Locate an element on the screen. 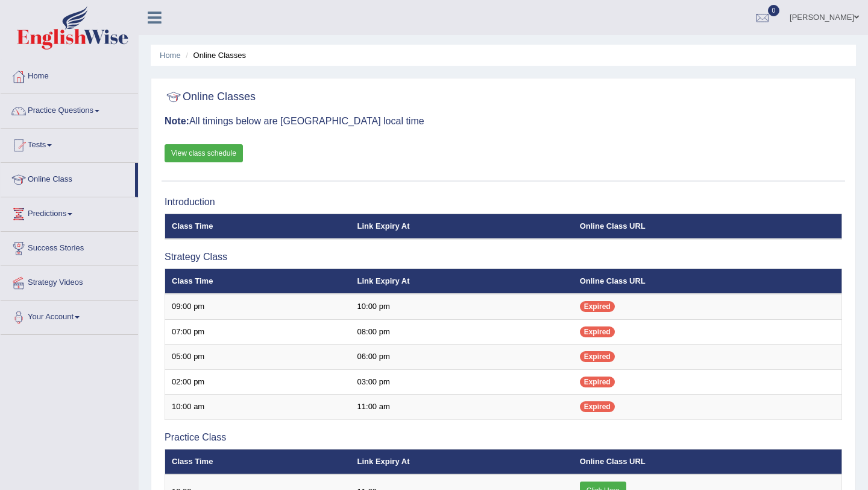 This screenshot has height=490, width=868. td: 06:00 pm is located at coordinates (461, 357).